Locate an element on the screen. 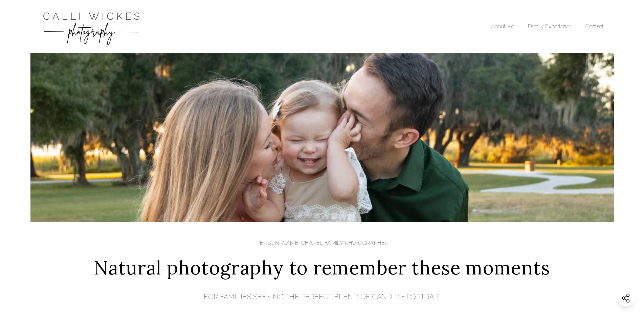 The height and width of the screenshot is (316, 644). button: Share this website is located at coordinates (626, 299).